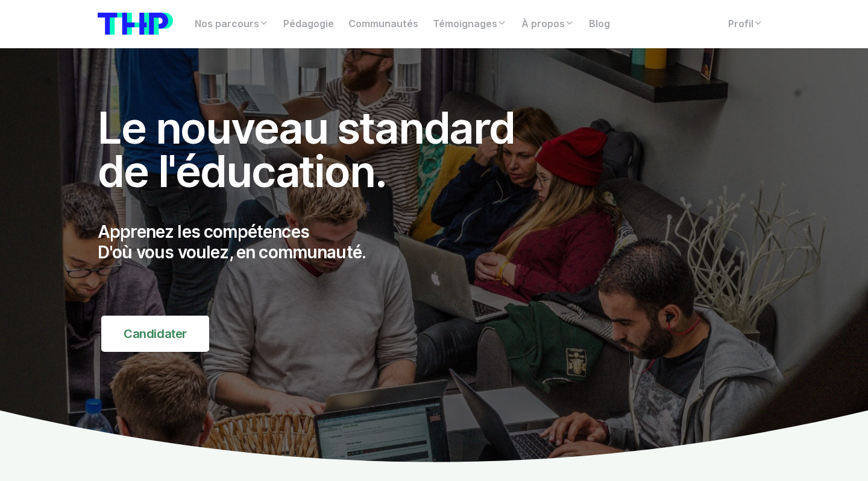 The height and width of the screenshot is (481, 868). I want to click on img: logo, so click(135, 23).